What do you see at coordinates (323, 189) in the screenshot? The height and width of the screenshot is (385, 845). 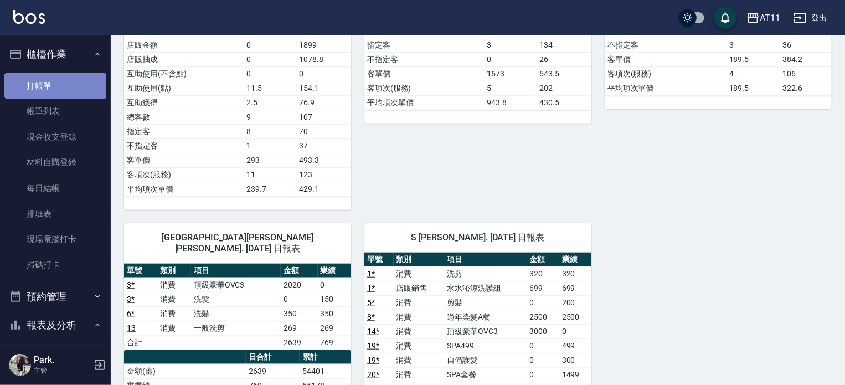 I see `td: 429.1` at bounding box center [323, 189].